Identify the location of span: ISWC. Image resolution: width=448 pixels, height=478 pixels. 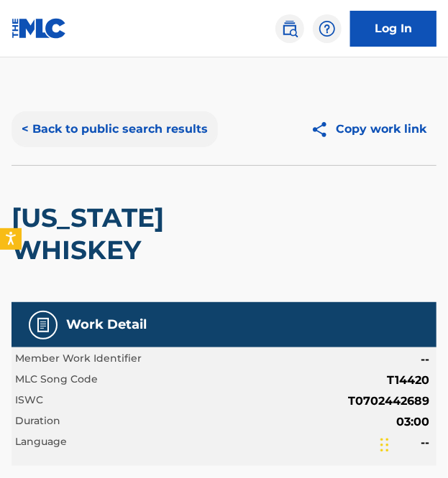
(28, 401).